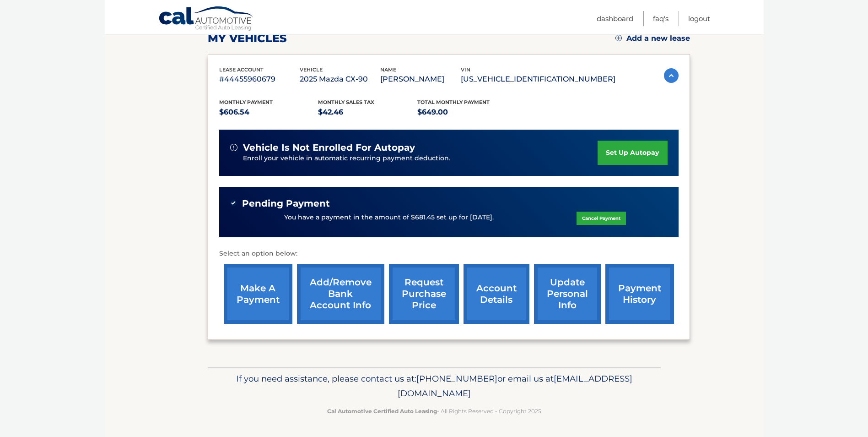  Describe the element at coordinates (601, 218) in the screenshot. I see `a: Cancel Payment` at that location.